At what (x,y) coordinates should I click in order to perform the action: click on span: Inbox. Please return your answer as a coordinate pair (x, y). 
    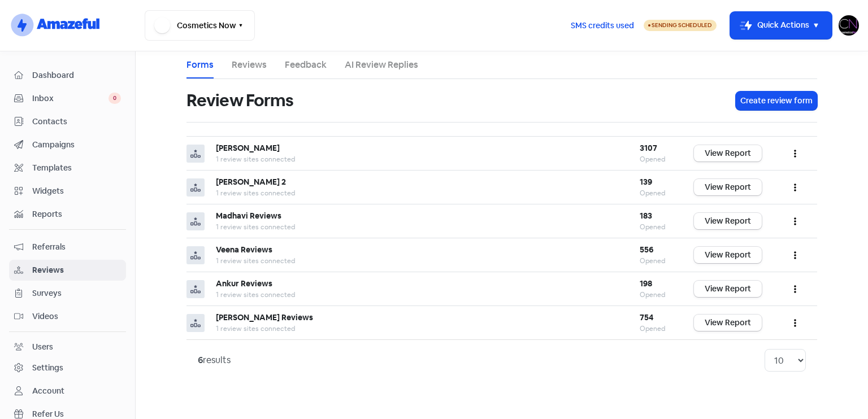
    Looking at the image, I should click on (70, 99).